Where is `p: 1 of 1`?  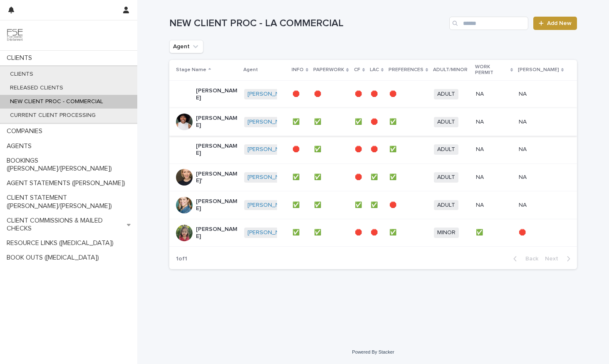
p: 1 of 1 is located at coordinates (182, 259).